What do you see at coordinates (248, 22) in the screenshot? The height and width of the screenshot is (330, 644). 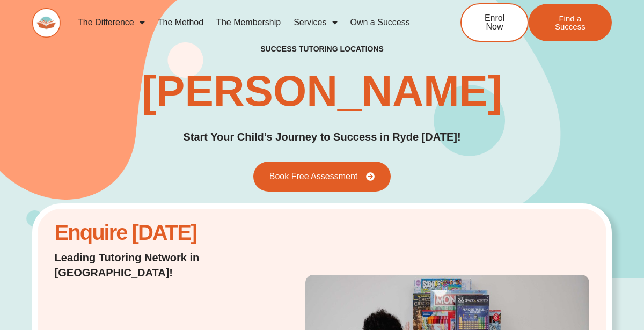 I see `a: The Membership` at bounding box center [248, 22].